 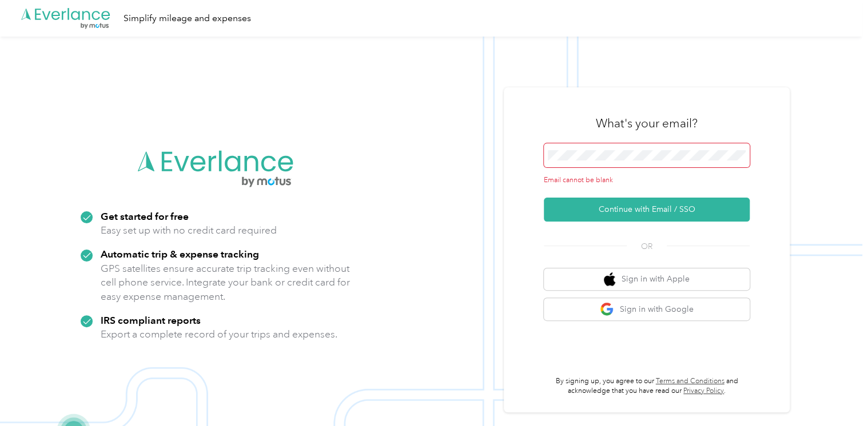 I want to click on p: GPS satellites ensure accurate trip tracking even without cell phone service. Integrate your bank..., so click(x=225, y=283).